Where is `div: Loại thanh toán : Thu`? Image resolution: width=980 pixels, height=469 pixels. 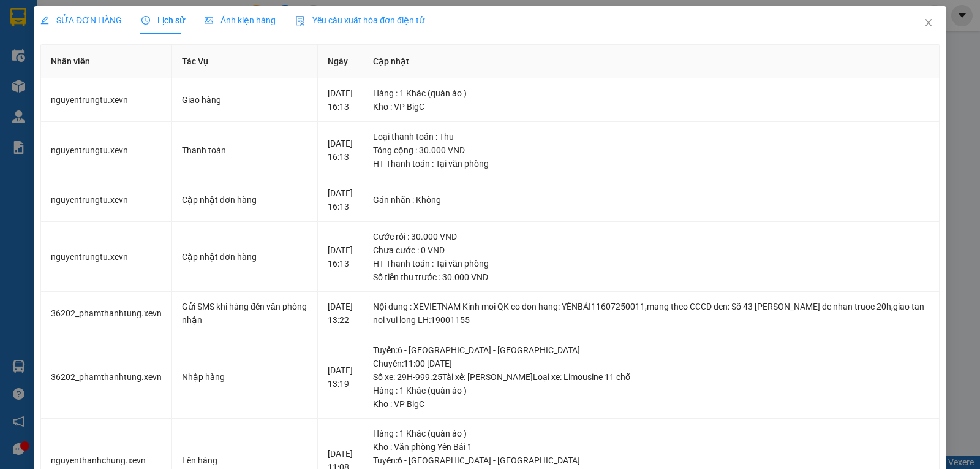 div: Loại thanh toán : Thu is located at coordinates (651, 137).